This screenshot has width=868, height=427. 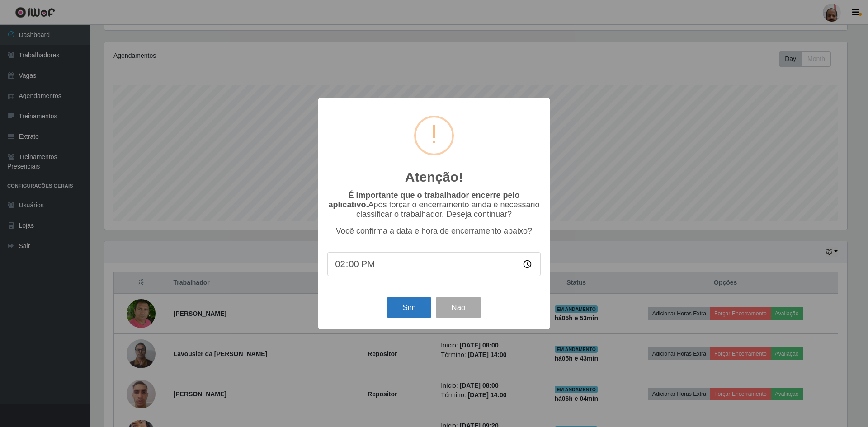 What do you see at coordinates (423, 200) in the screenshot?
I see `b: É importante que o trabalhador encerre pelo aplicativo.` at bounding box center [423, 200].